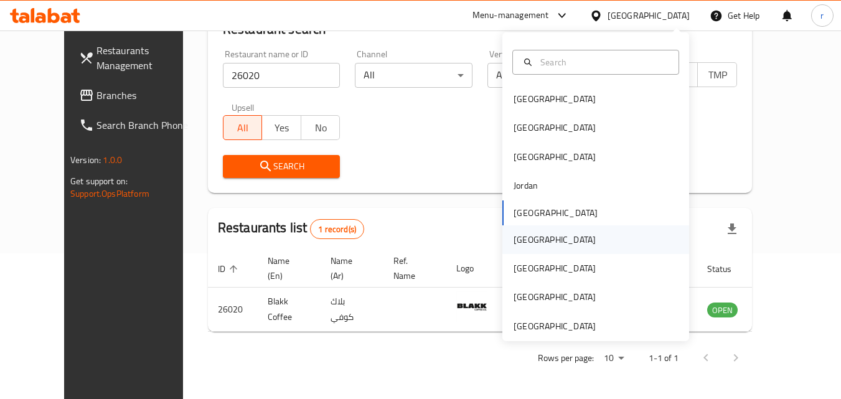 The width and height of the screenshot is (841, 399). I want to click on button: No, so click(320, 128).